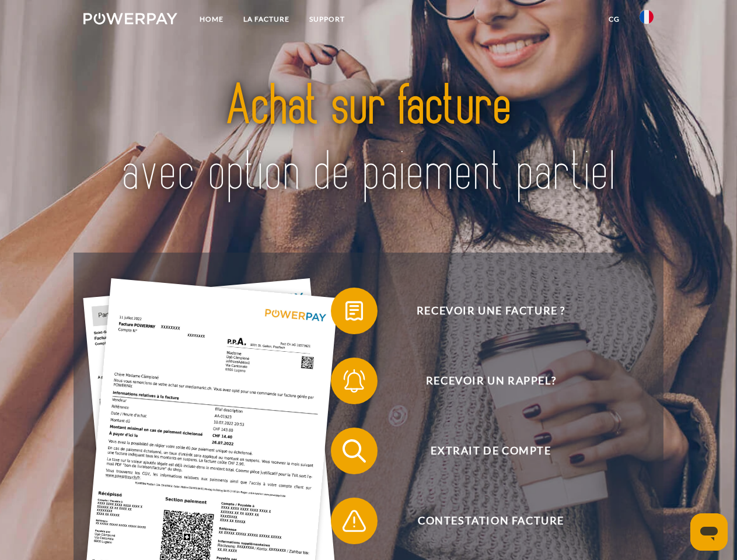 Image resolution: width=737 pixels, height=560 pixels. I want to click on img: qb_bell.svg, so click(354, 381).